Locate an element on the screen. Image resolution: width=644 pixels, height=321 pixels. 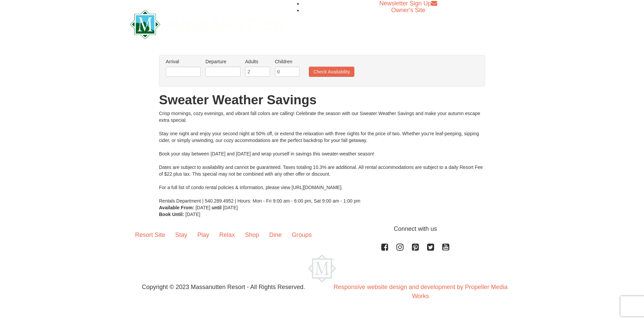
p: Copyright © 2023 Massanutten Resort - All Rights Reserved. is located at coordinates (224, 287).